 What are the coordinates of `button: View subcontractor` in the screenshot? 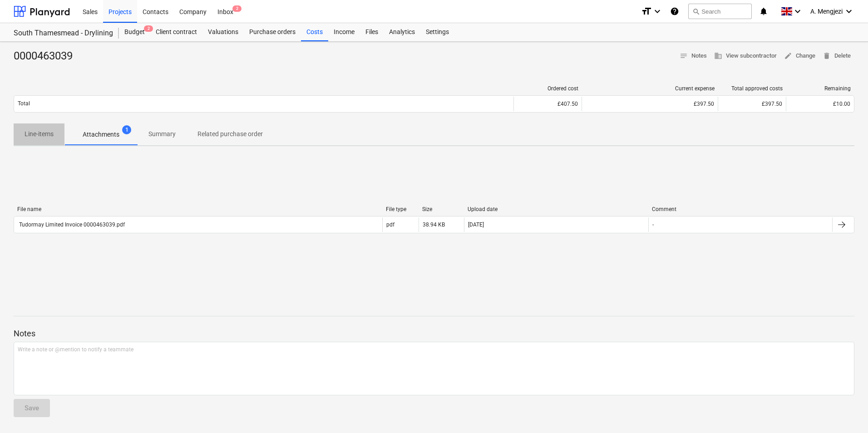 It's located at (745, 56).